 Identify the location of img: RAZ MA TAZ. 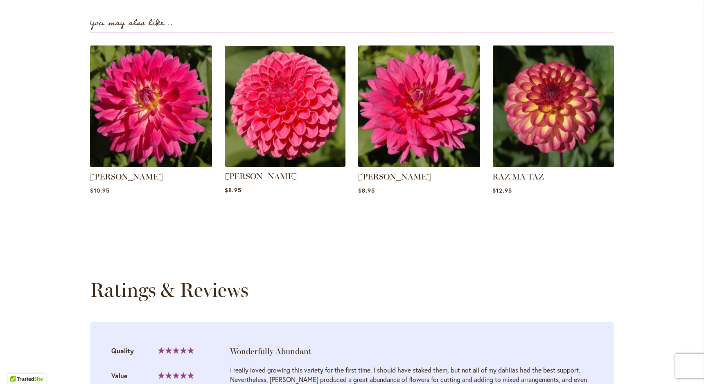
(554, 106).